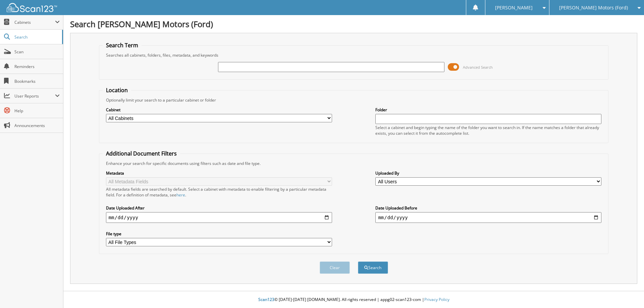 The image size is (644, 308). I want to click on button: Clear, so click(335, 267).